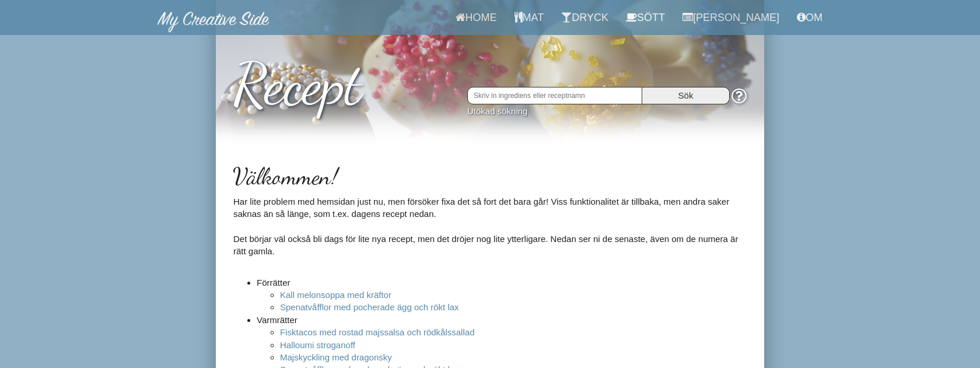  Describe the element at coordinates (686, 95) in the screenshot. I see `input: Sök` at that location.